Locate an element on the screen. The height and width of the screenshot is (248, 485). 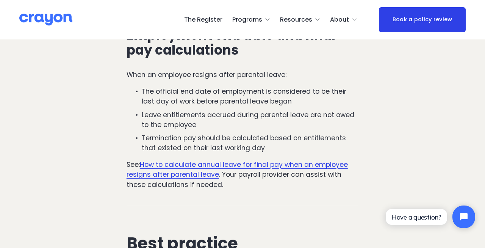
p: See: . Your payroll provider can assist with these calculations if needed. is located at coordinates (242, 174).